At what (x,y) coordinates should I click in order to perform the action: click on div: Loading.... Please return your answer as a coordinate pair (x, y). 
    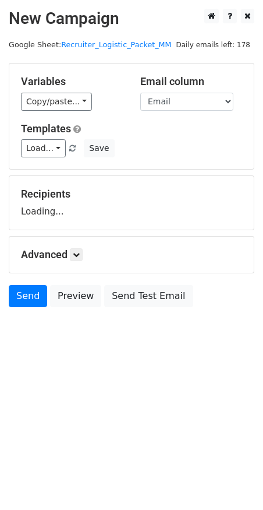
    Looking at the image, I should click on (132, 203).